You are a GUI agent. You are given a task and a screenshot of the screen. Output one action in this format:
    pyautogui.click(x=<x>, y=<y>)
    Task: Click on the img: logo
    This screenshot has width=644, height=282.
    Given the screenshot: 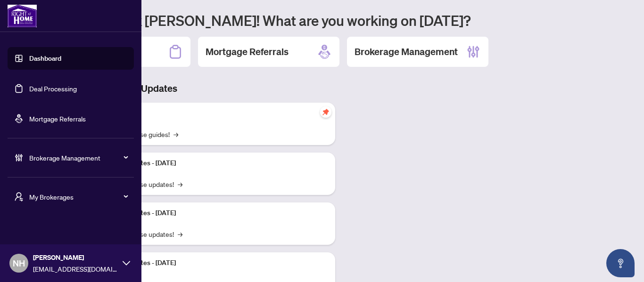 What is the action you would take?
    pyautogui.click(x=22, y=16)
    